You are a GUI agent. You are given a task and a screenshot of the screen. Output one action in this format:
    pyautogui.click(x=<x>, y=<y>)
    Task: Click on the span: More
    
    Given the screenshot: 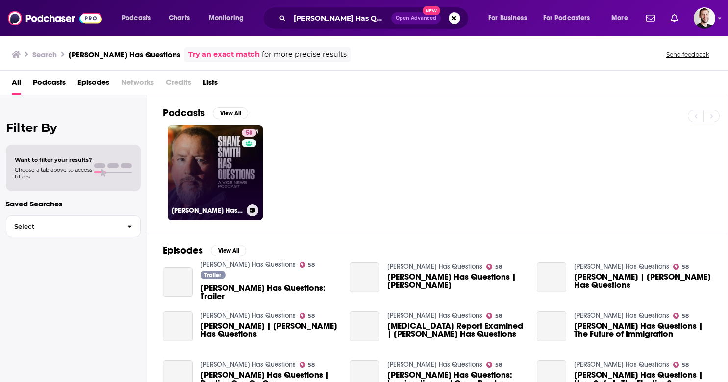 What is the action you would take?
    pyautogui.click(x=620, y=18)
    